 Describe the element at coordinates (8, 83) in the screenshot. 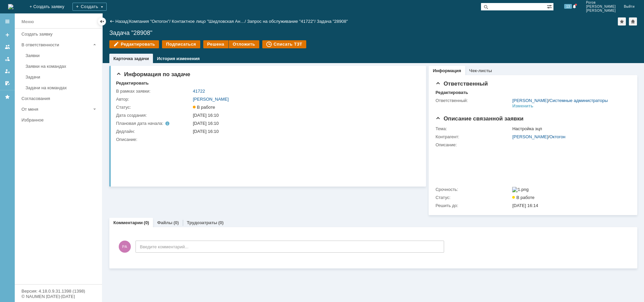

I see `a: Мои согласования` at that location.